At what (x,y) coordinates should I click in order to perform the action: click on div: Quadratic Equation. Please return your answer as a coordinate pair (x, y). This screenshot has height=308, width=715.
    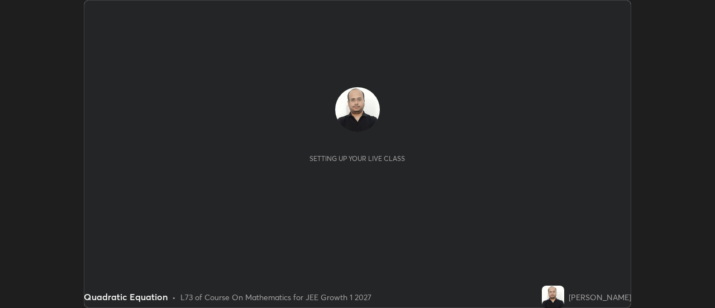
    Looking at the image, I should click on (126, 296).